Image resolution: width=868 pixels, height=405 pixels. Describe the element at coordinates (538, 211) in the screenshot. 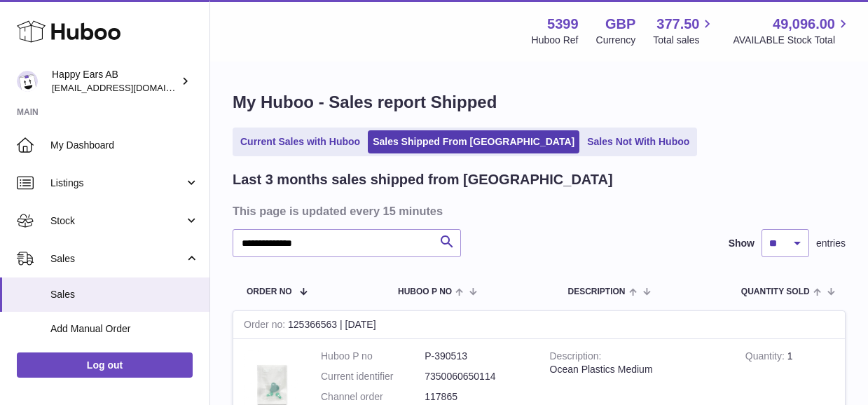

I see `h3: This page is updated every 15 minutes` at that location.